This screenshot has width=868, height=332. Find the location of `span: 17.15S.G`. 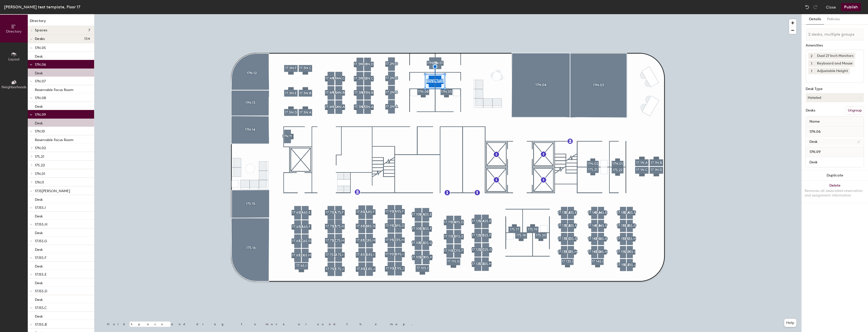

span: 17.15S.G is located at coordinates (41, 241).